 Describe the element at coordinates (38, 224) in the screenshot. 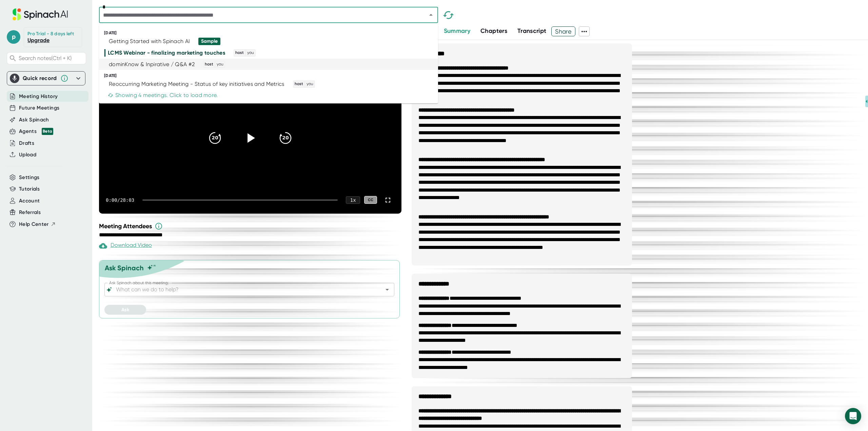

I see `button: Help Center` at that location.